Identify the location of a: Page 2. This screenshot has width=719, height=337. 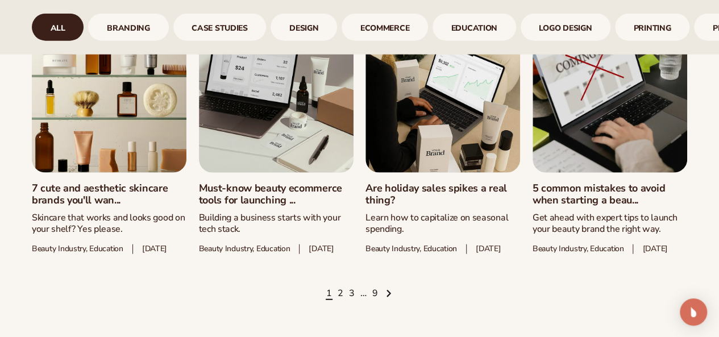
(340, 294).